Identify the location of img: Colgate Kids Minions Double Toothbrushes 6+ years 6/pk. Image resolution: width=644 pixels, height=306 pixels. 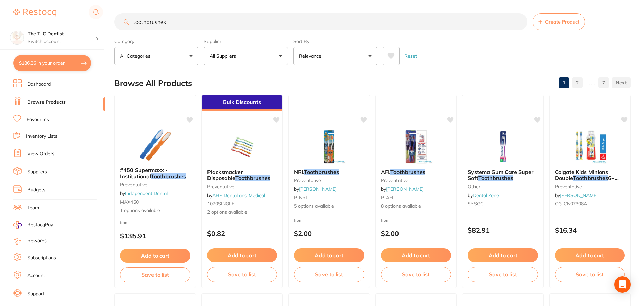
(590, 147).